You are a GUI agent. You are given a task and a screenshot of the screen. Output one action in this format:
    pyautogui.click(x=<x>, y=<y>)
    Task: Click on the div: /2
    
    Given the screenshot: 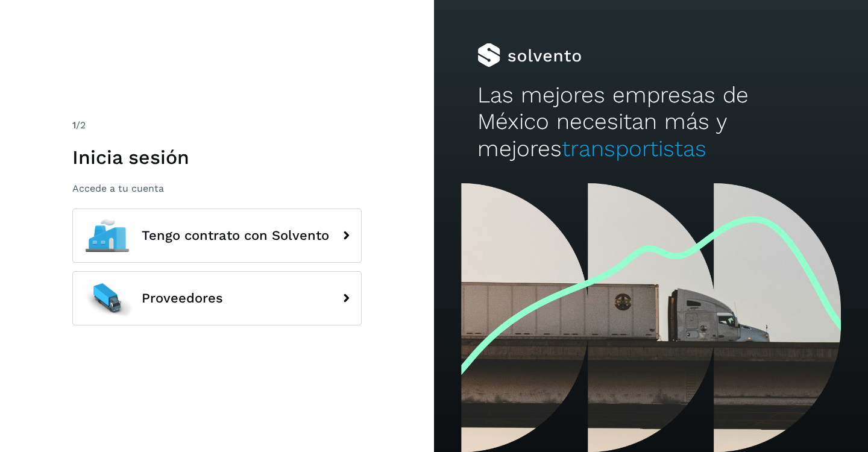 What is the action you would take?
    pyautogui.click(x=217, y=125)
    